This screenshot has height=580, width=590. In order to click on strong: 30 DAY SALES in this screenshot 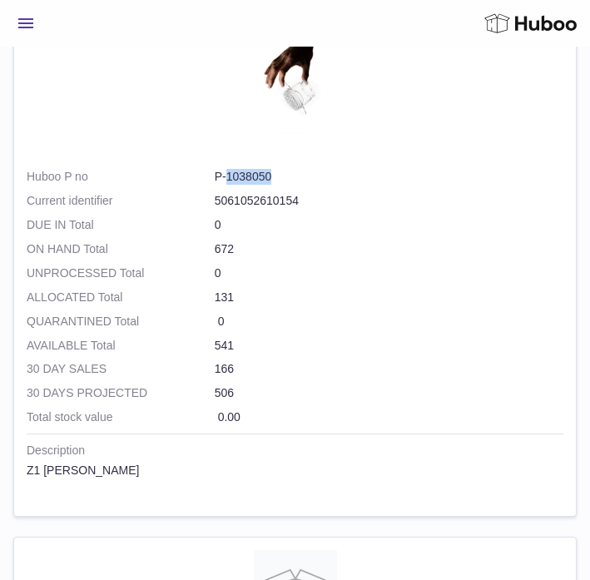, I will do `click(121, 368)`.